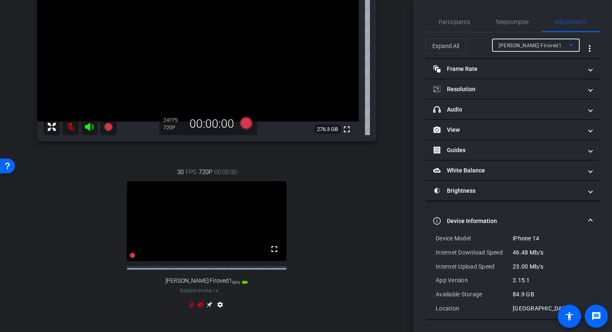  What do you see at coordinates (551, 280) in the screenshot?
I see `div: 2.15.1` at bounding box center [551, 280].